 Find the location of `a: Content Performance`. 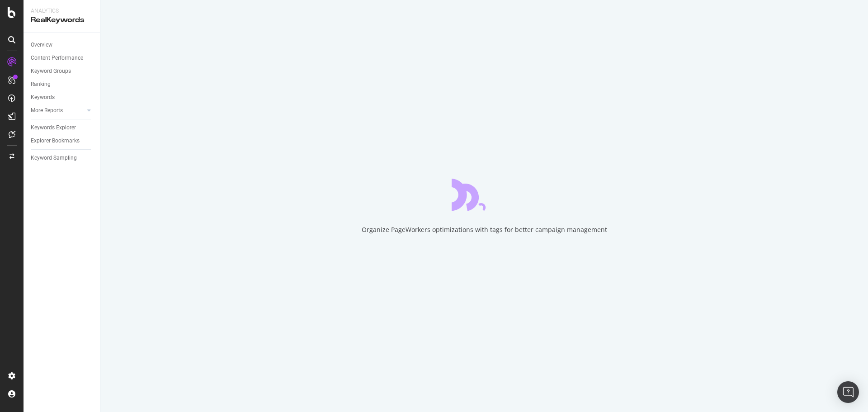

a: Content Performance is located at coordinates (62, 58).